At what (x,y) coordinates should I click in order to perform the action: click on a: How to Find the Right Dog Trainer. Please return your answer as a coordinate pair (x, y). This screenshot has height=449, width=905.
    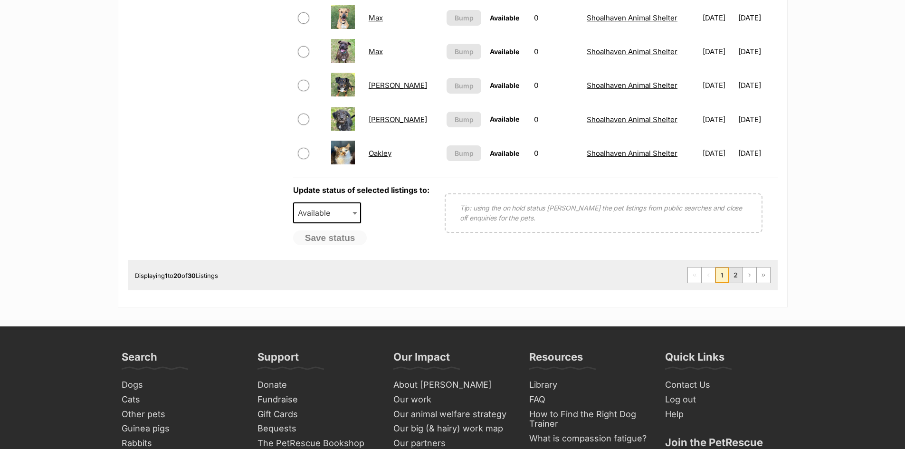
    Looking at the image, I should click on (588, 419).